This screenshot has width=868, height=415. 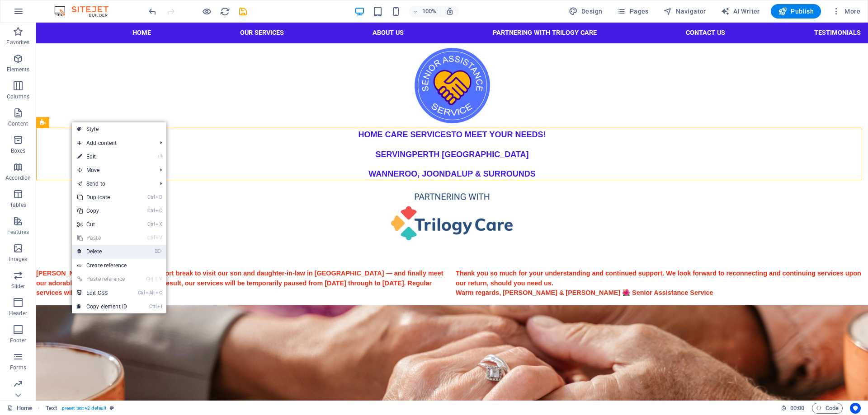 I want to click on button: undo, so click(x=152, y=11).